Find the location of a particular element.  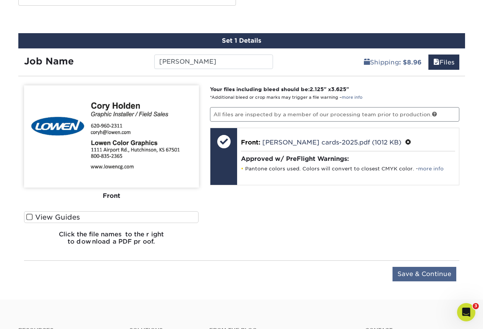

a: Files is located at coordinates (444, 62).